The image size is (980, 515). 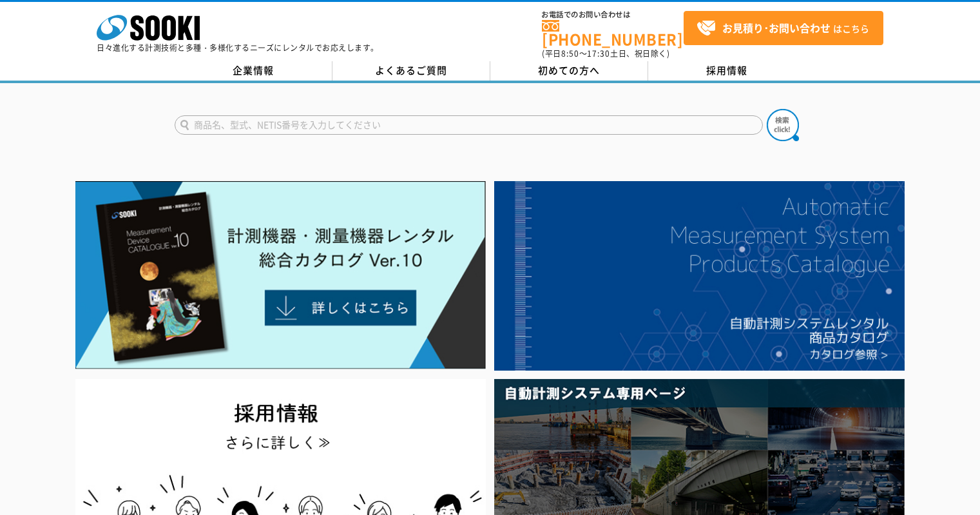 What do you see at coordinates (468, 125) in the screenshot?
I see `input: 商品名、型式、NETIS番号を入力してください` at bounding box center [468, 125].